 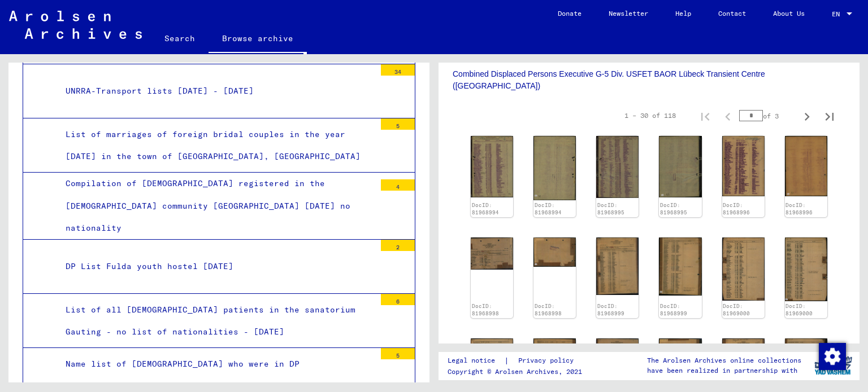 What do you see at coordinates (807, 116) in the screenshot?
I see `button: Next page` at bounding box center [807, 116].